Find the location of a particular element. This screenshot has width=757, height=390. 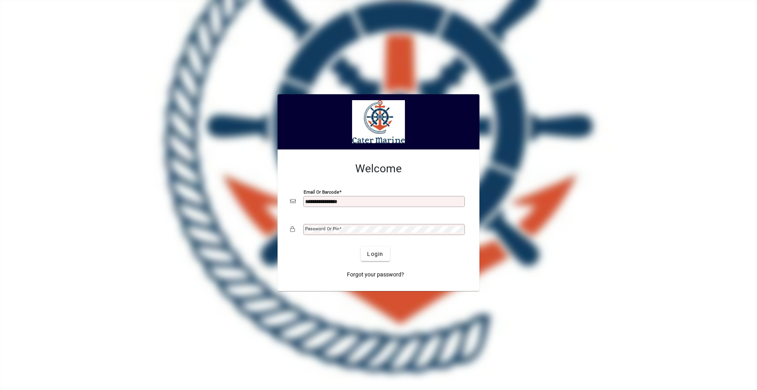

mat-label: Email or Barcode is located at coordinates (321, 192).